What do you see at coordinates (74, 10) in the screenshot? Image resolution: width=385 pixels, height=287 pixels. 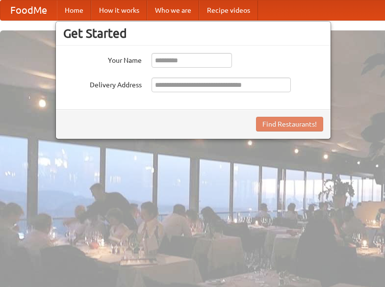 I see `a: Home` at bounding box center [74, 10].